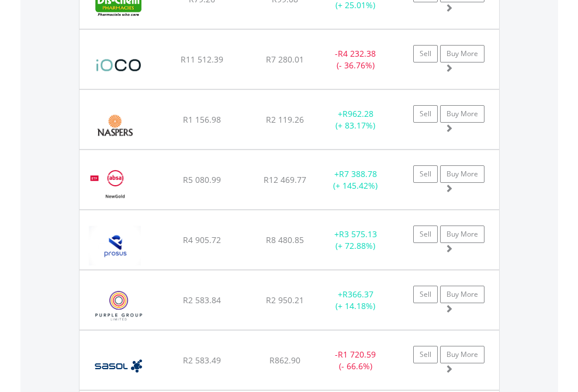  Describe the element at coordinates (355, 119) in the screenshot. I see `div: + (+ 83.17%)` at that location.